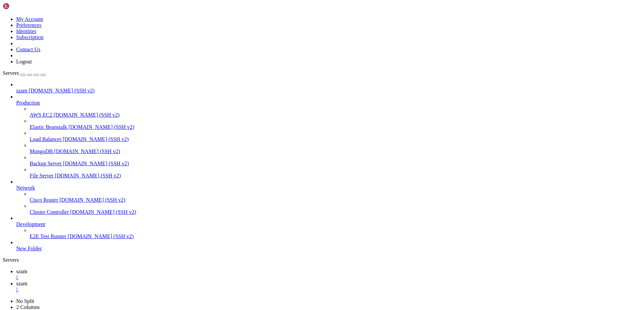 Image resolution: width=644 pixels, height=310 pixels. Describe the element at coordinates (48, 236) in the screenshot. I see `span: E2E Test Runner` at that location.